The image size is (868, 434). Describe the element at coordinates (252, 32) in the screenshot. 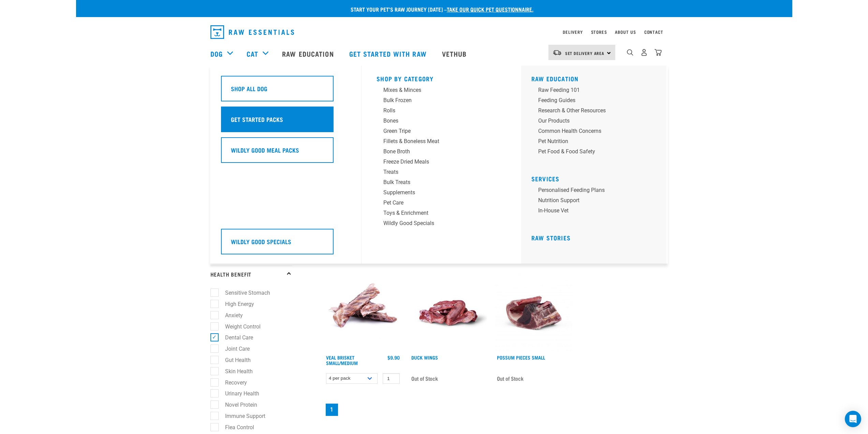

I see `img: Raw Essentials Logo` at that location.